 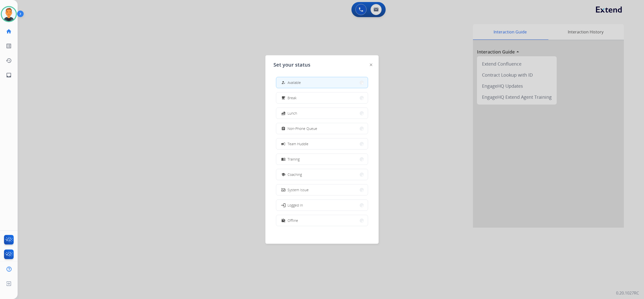 I want to click on span: Break, so click(x=292, y=98).